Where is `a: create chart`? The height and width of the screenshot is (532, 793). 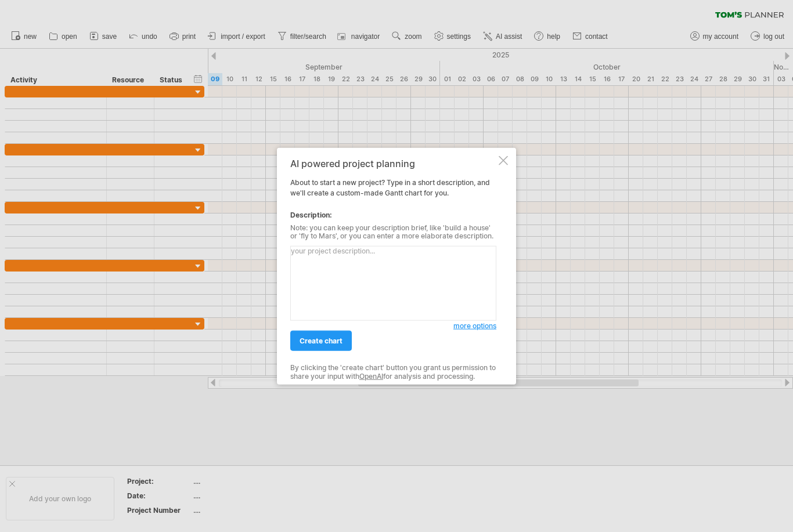
a: create chart is located at coordinates (321, 341).